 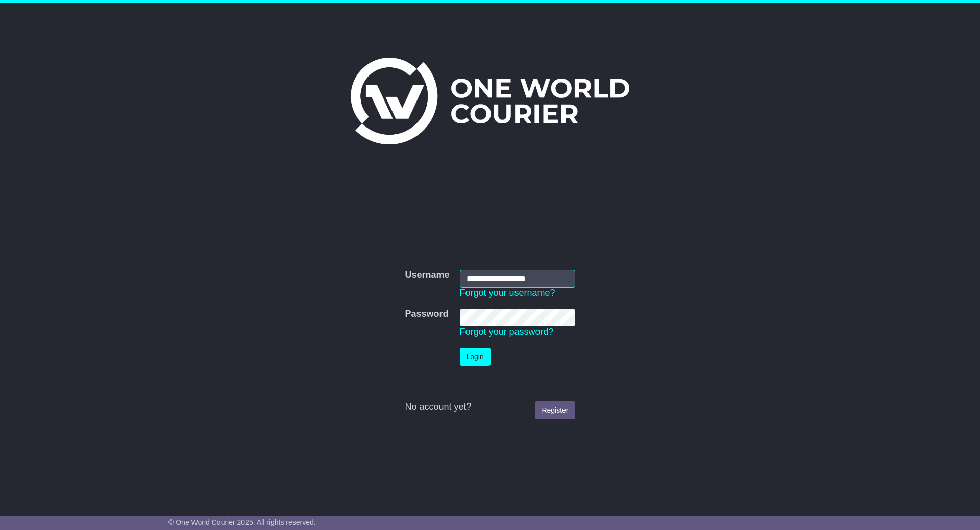 I want to click on button: Login, so click(x=475, y=357).